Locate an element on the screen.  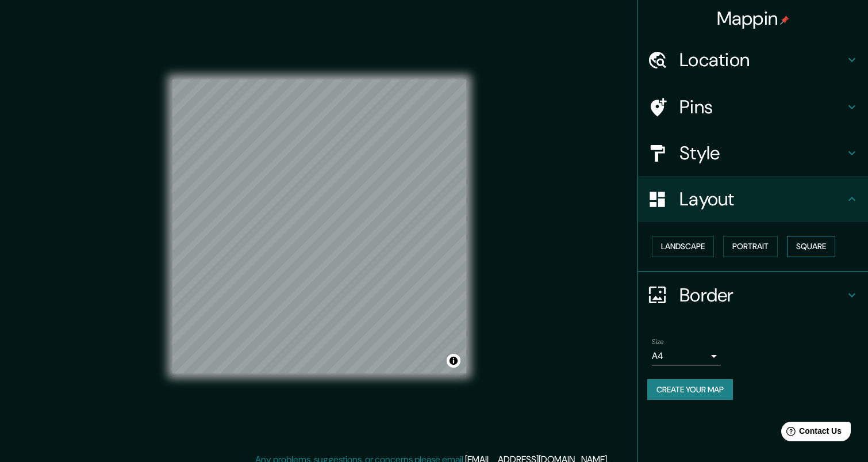
button: Landscape is located at coordinates (683, 247).